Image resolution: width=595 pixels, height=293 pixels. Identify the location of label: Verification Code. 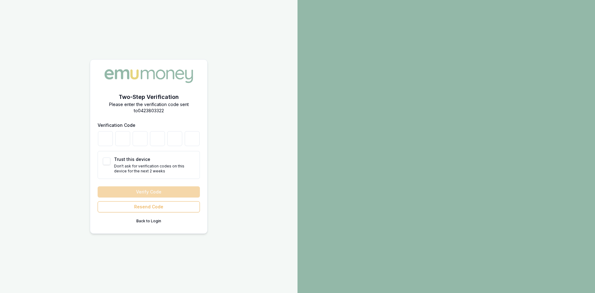
(117, 125).